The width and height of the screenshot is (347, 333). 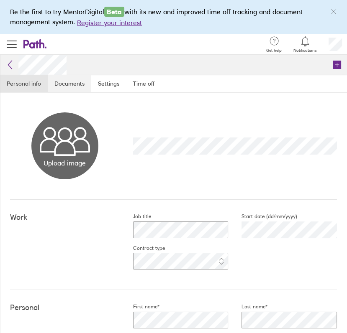 I want to click on label: First name*, so click(x=139, y=307).